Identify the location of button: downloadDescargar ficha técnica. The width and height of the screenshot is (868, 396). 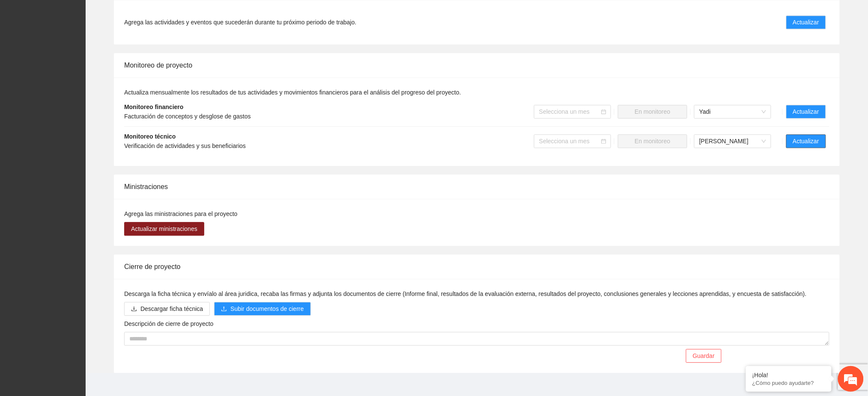
(167, 309).